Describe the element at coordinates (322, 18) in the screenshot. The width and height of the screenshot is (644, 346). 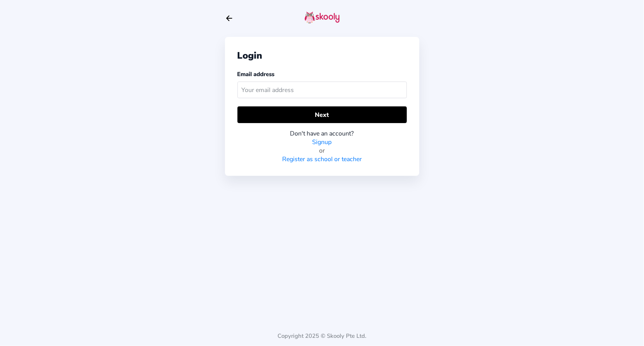
I see `img: skooly-logo.png` at that location.